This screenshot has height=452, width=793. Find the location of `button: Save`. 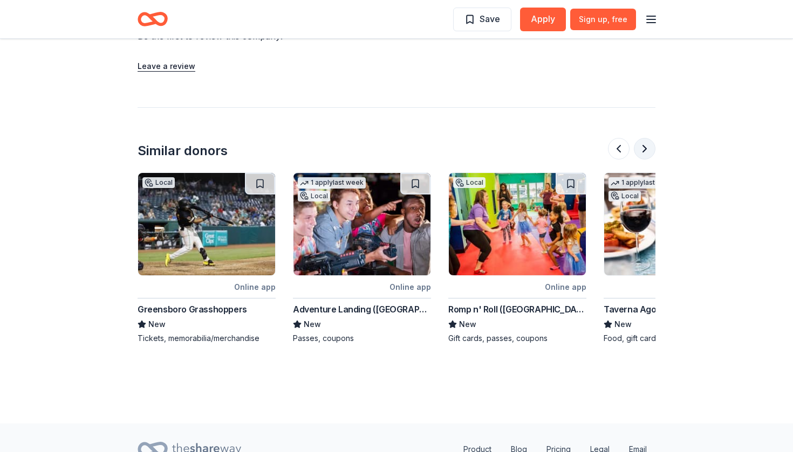

button: Save is located at coordinates (482, 19).